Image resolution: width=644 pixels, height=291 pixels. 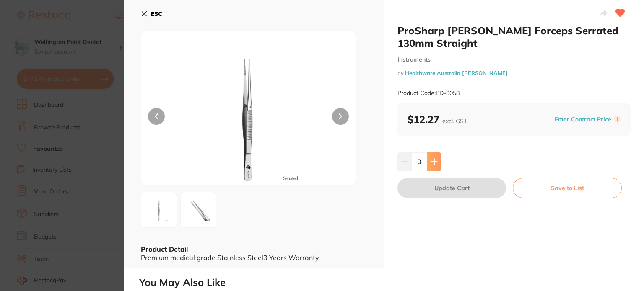 I want to click on b: ESC, so click(x=156, y=13).